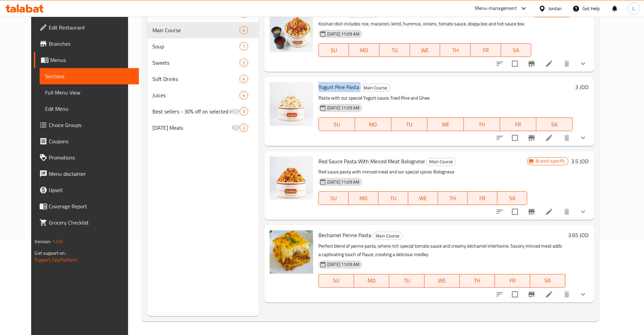 This screenshot has width=644, height=335. What do you see at coordinates (86, 174) in the screenshot?
I see `a: Menu disclaimer` at bounding box center [86, 174].